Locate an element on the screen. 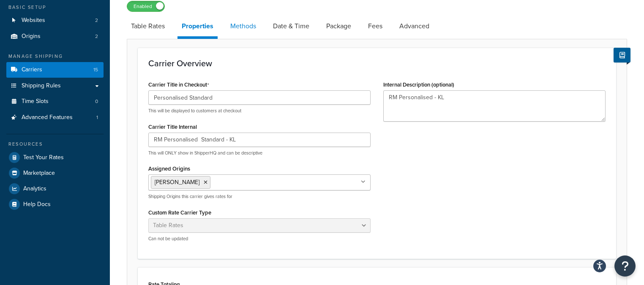 The width and height of the screenshot is (644, 285). button: Open Resource Center is located at coordinates (625, 267).